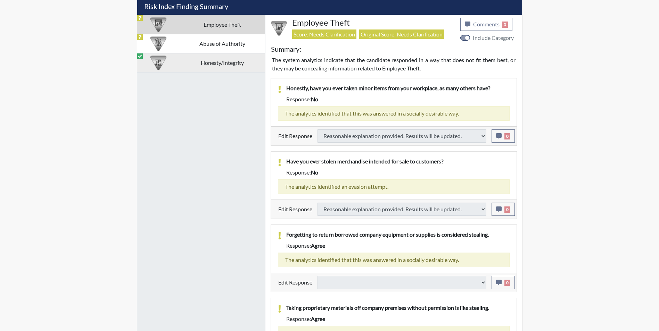  Describe the element at coordinates (286, 49) in the screenshot. I see `h5: Summary:` at that location.